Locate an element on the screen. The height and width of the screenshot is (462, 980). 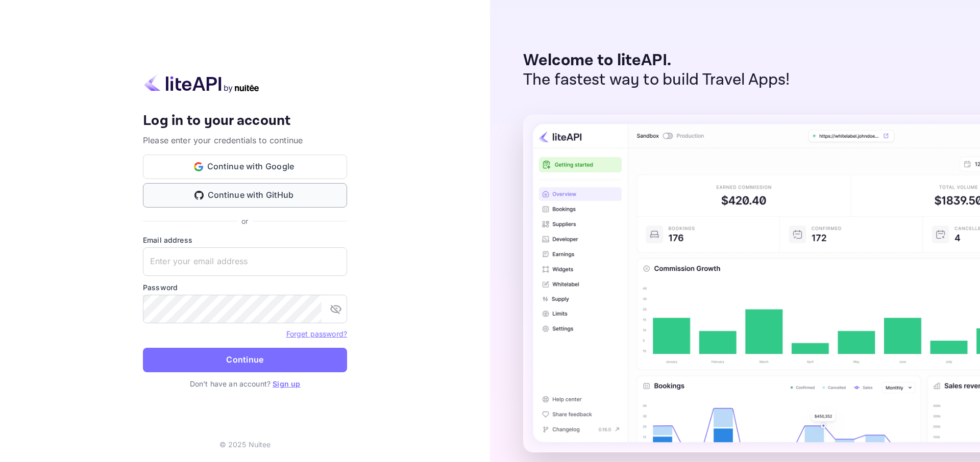
button: Continue is located at coordinates (245, 360).